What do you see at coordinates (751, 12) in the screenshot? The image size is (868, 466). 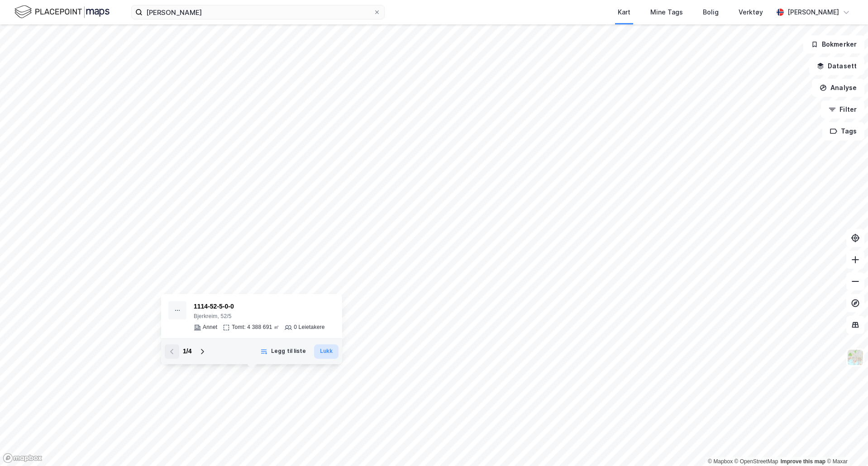 I see `div: Verktøy` at bounding box center [751, 12].